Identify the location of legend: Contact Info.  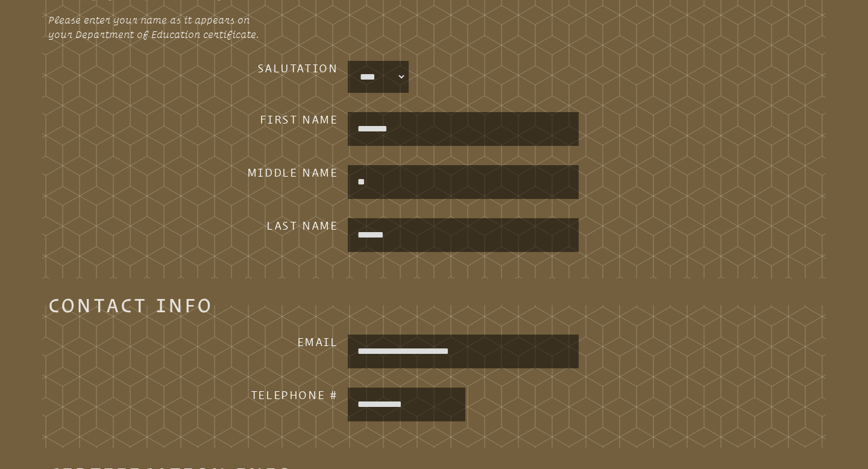
(131, 305).